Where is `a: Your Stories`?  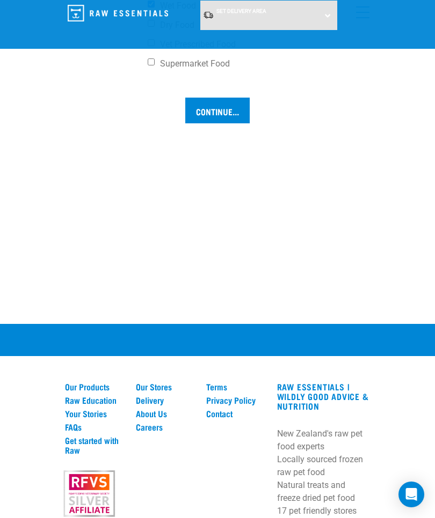
a: Your Stories is located at coordinates (94, 414).